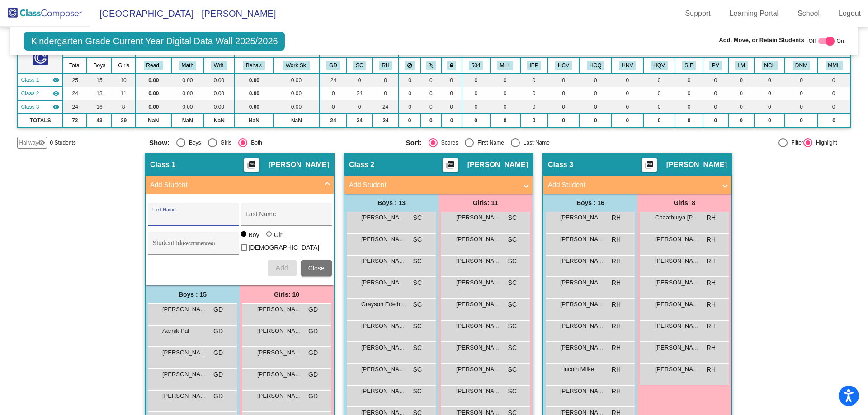 The height and width of the screenshot is (415, 868). Describe the element at coordinates (413, 143) in the screenshot. I see `span: Sort:` at that location.